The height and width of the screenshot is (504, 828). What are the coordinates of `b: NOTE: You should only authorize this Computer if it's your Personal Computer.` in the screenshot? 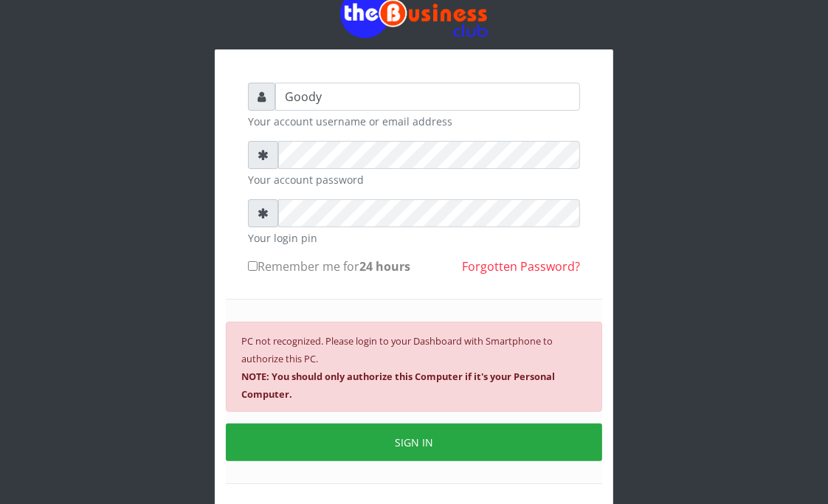 It's located at (397, 385).